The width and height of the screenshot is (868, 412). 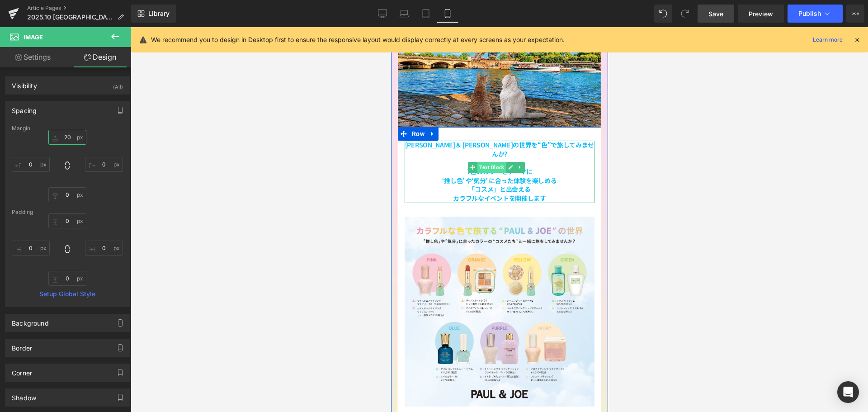 What do you see at coordinates (100, 57) in the screenshot?
I see `a: Design` at bounding box center [100, 57].